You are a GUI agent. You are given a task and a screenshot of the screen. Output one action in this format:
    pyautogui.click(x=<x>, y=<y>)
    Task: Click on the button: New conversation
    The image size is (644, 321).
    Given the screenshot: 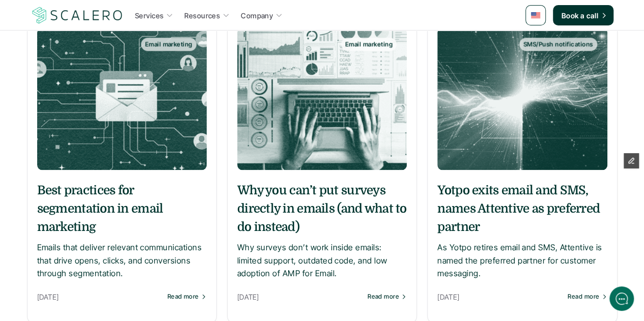 What is the action you would take?
    pyautogui.click(x=101, y=76)
    